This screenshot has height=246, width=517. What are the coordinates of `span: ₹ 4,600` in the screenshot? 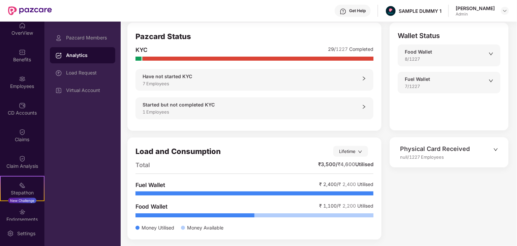 It's located at (347, 164).